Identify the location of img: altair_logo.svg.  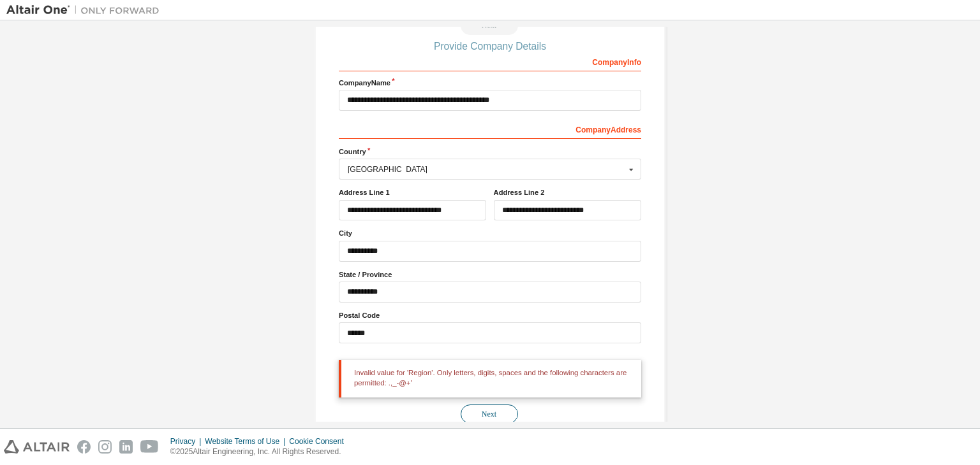
(37, 447).